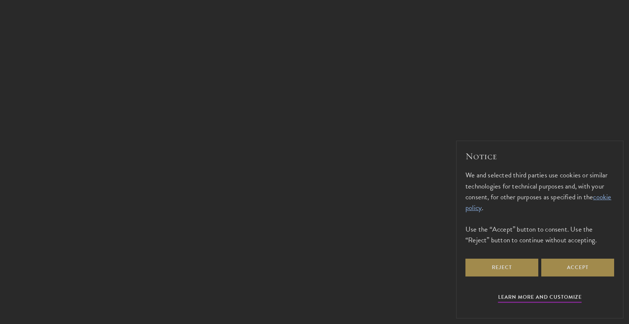  What do you see at coordinates (539, 207) in the screenshot?
I see `div: We and selected third parties use cookies or similar technologies for technical purposes and, wit...` at bounding box center [539, 207].